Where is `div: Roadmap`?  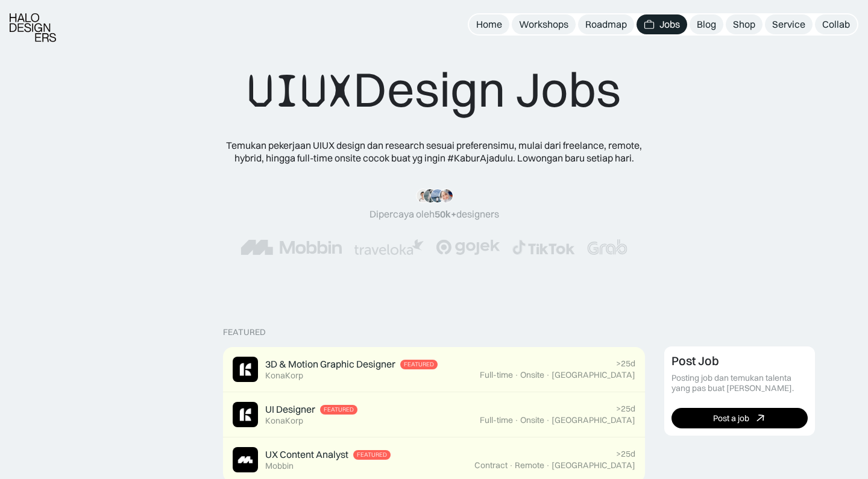 div: Roadmap is located at coordinates (606, 24).